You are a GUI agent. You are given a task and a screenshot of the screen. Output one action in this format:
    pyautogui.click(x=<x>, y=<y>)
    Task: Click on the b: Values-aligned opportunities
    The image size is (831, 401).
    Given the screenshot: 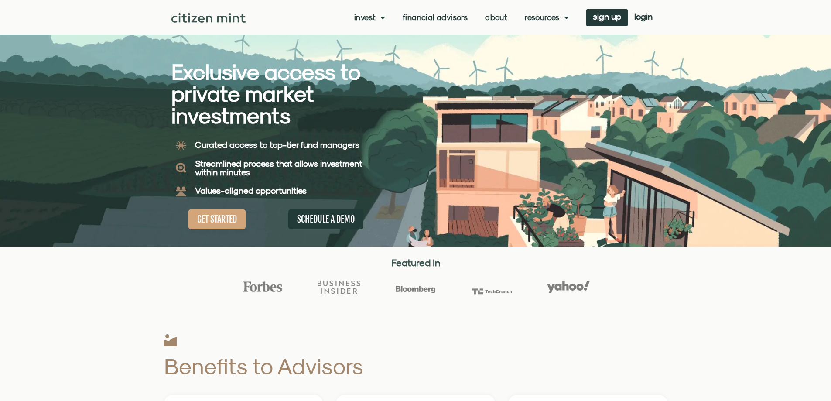 What is the action you would take?
    pyautogui.click(x=251, y=190)
    